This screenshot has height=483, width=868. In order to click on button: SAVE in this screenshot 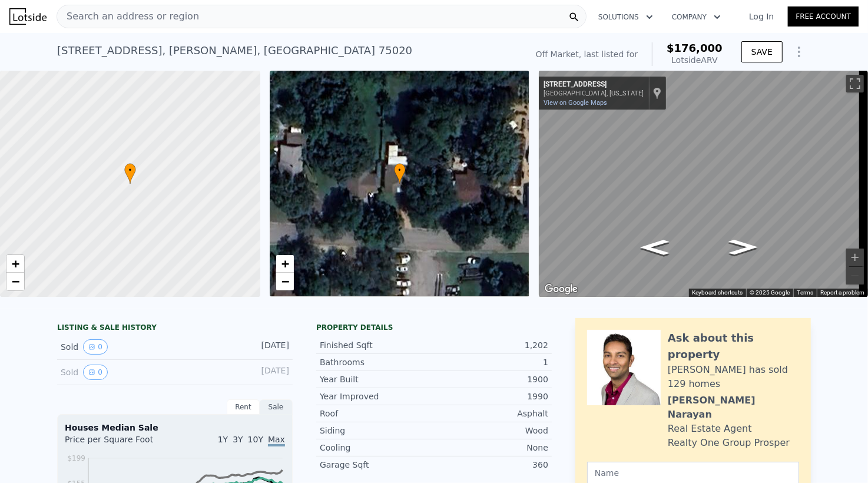, I will do `click(762, 52)`.